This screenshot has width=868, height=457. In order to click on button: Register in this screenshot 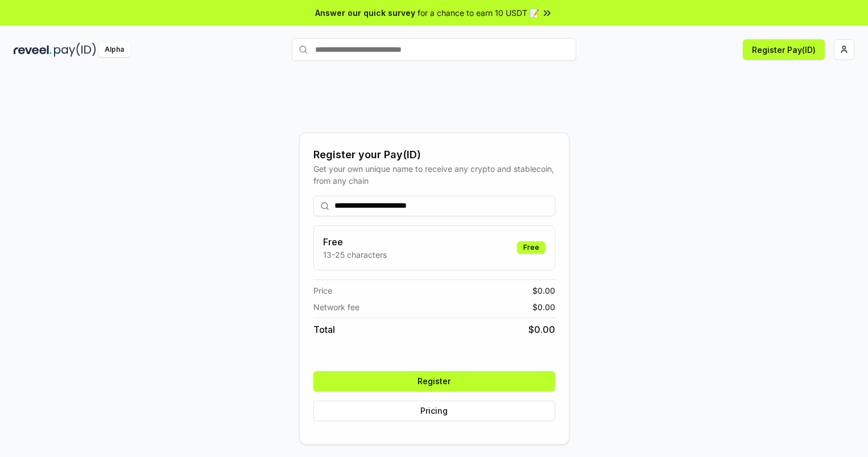, I will do `click(434, 382)`.